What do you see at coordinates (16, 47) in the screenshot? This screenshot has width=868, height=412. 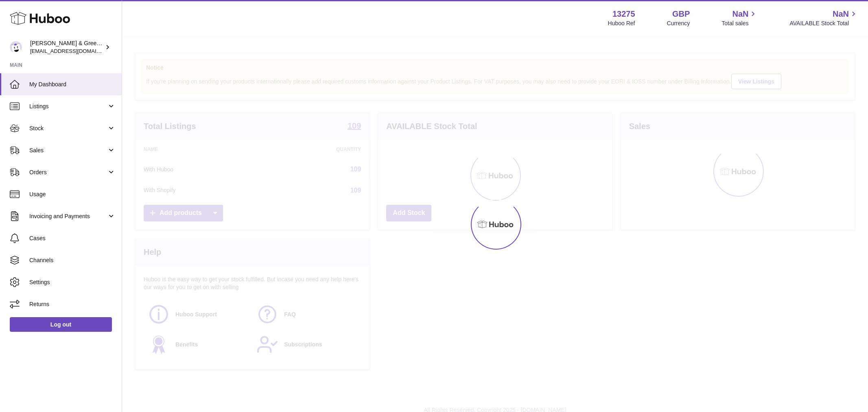 I see `img: internalAdmin-13275@internal.huboo.com` at bounding box center [16, 47].